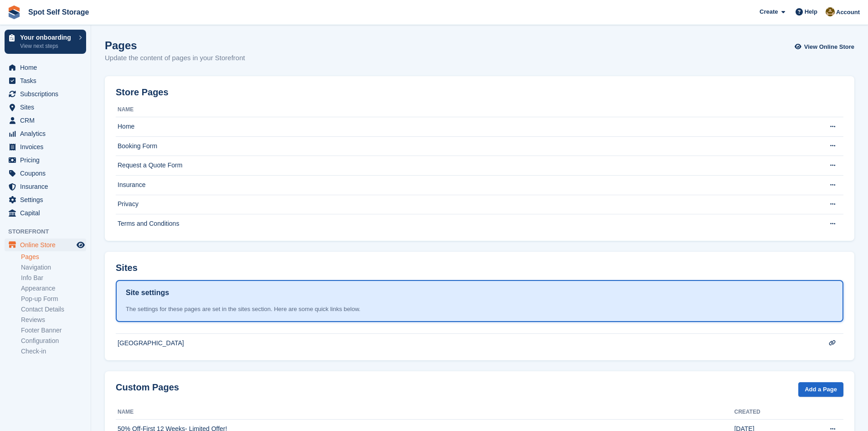  Describe the element at coordinates (47, 120) in the screenshot. I see `span: CRM` at that location.